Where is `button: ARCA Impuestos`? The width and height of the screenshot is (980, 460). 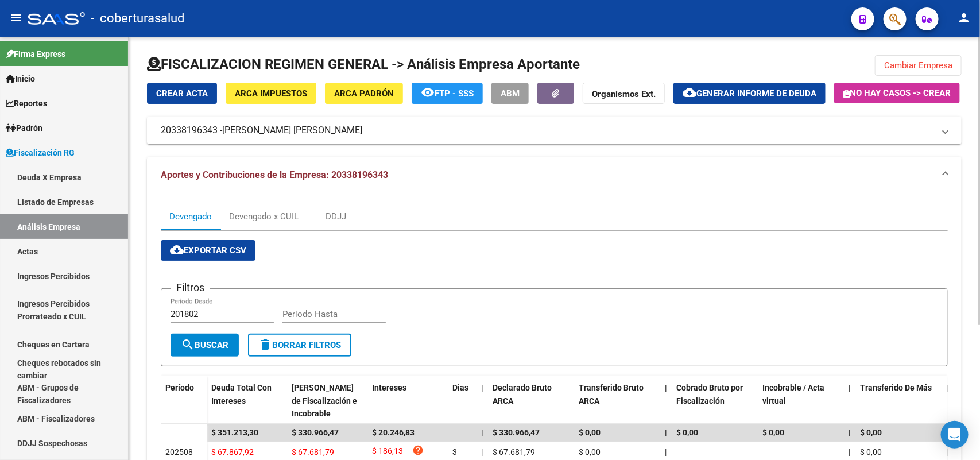
button: ARCA Impuestos is located at coordinates (271, 93).